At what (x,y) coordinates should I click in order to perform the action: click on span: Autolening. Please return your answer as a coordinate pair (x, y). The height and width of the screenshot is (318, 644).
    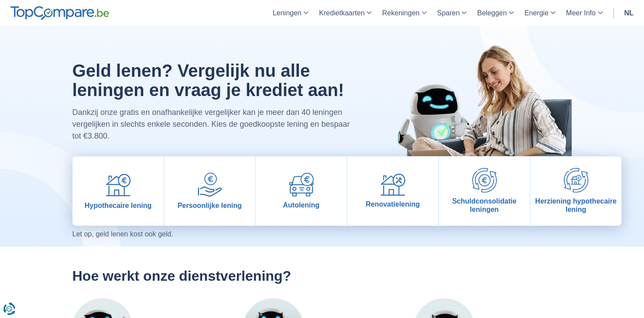
    Looking at the image, I should click on (301, 205).